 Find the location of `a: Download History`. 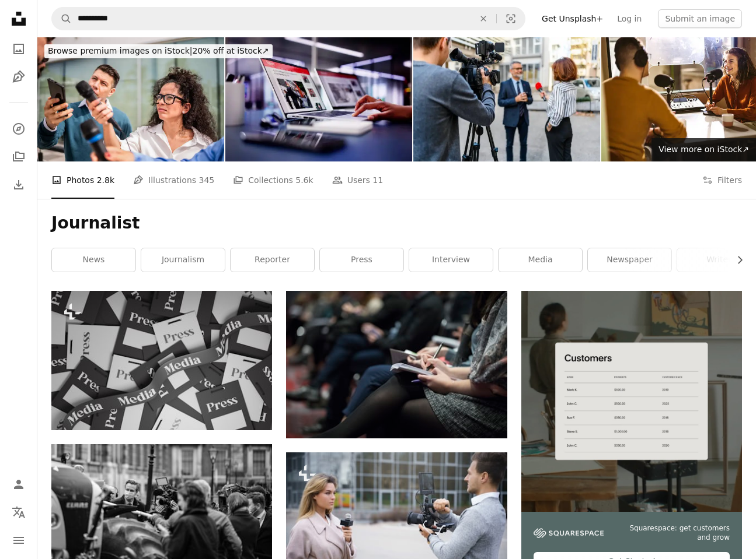

a: Download History is located at coordinates (18, 185).